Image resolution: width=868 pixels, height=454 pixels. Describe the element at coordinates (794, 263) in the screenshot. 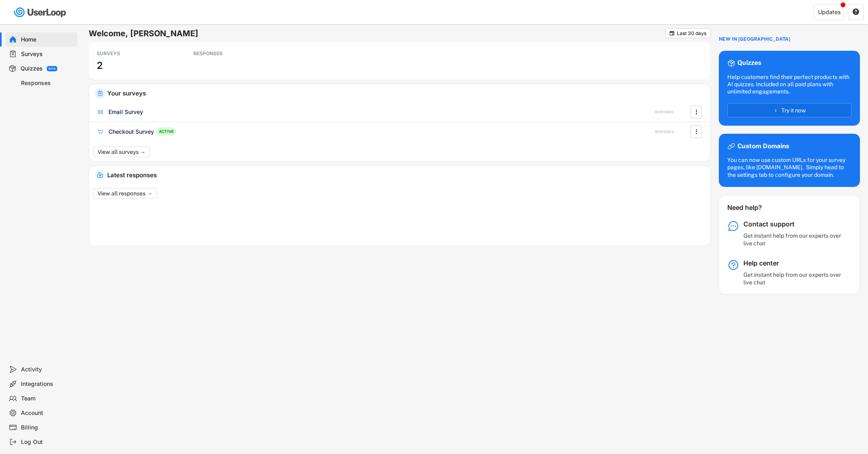

I see `div: Help center` at that location.